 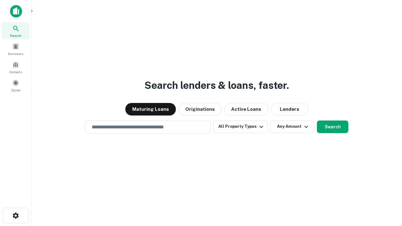 I want to click on span: Borrowers, so click(x=16, y=54).